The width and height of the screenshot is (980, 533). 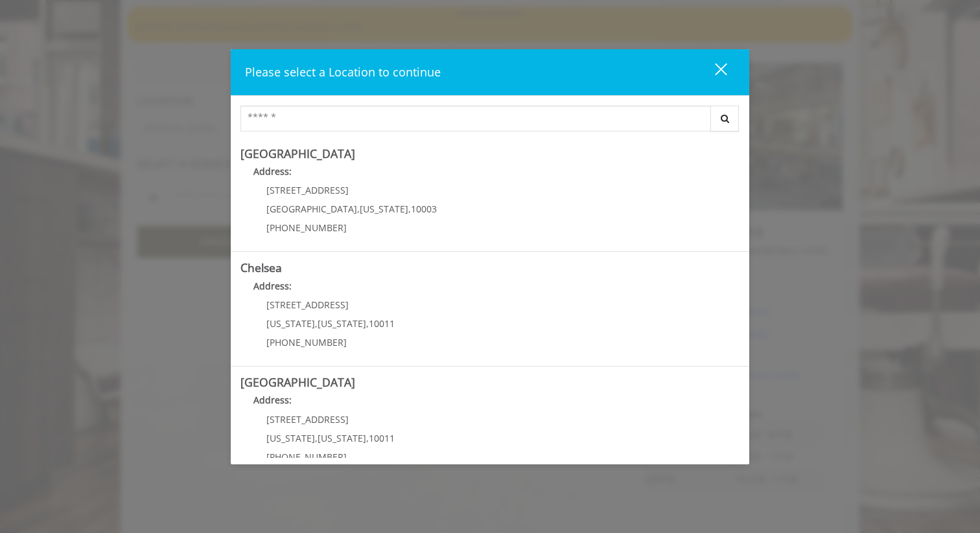 I want to click on b: Chelsea, so click(x=261, y=268).